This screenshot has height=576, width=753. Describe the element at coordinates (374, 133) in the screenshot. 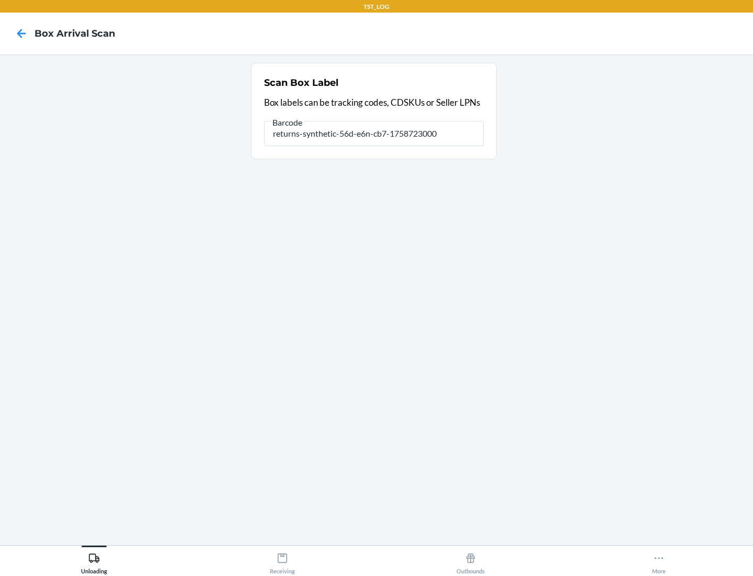

I see `input: Barcode` at that location.